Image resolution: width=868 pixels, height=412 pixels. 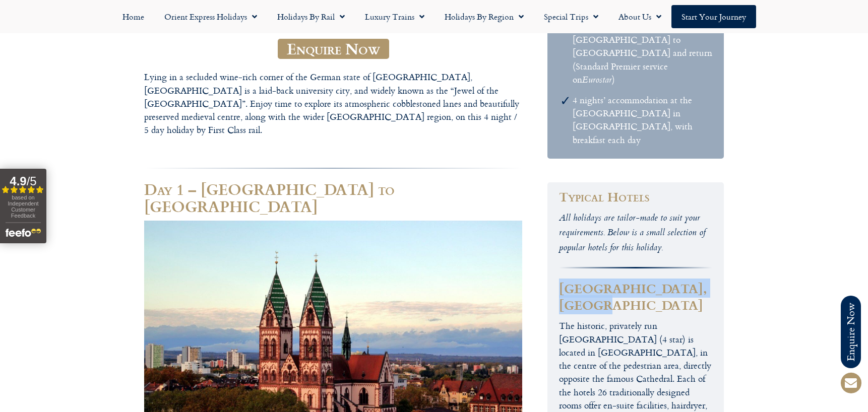 I want to click on nav: Menu, so click(x=434, y=16).